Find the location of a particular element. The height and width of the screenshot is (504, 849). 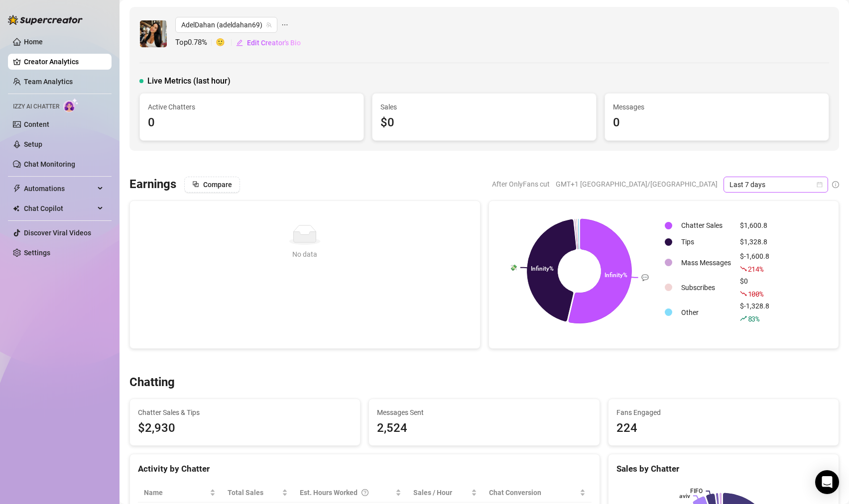

div: Est. Hours Worked is located at coordinates (346, 492).